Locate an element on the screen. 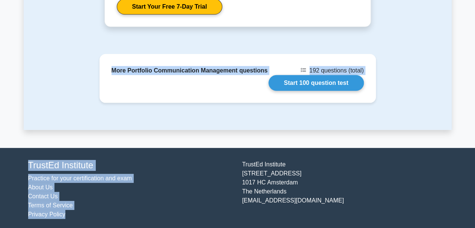  a: Practice for your certification and exam is located at coordinates (80, 178).